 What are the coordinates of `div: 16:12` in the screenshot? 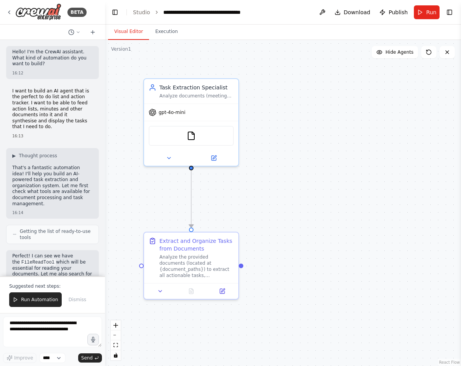 It's located at (53, 73).